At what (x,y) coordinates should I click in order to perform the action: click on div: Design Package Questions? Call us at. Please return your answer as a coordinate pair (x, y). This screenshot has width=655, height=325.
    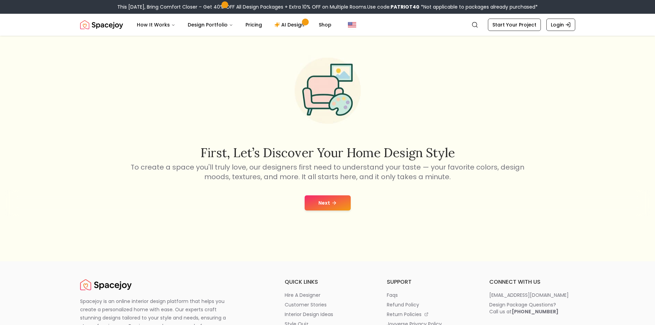
    Looking at the image, I should click on (523, 308).